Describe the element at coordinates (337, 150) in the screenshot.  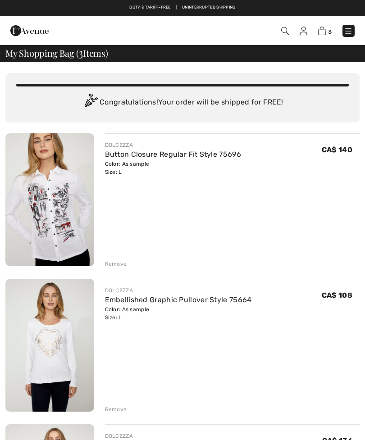
I see `span: CA$ 140` at that location.